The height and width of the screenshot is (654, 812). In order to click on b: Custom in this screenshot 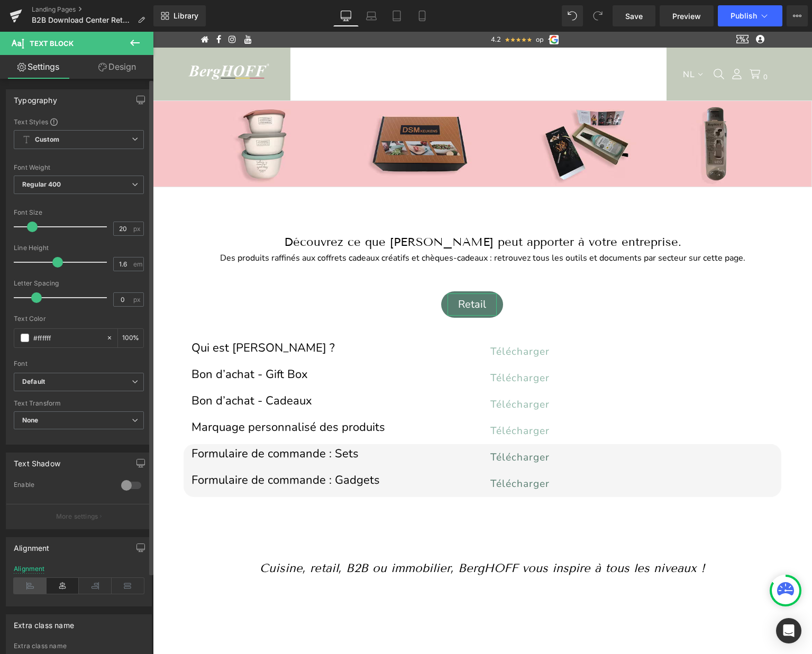, I will do `click(47, 139)`.